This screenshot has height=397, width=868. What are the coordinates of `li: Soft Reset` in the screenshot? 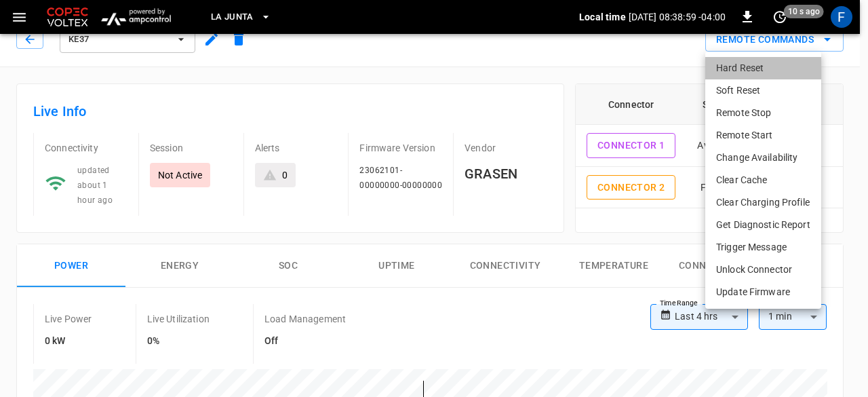 It's located at (763, 91).